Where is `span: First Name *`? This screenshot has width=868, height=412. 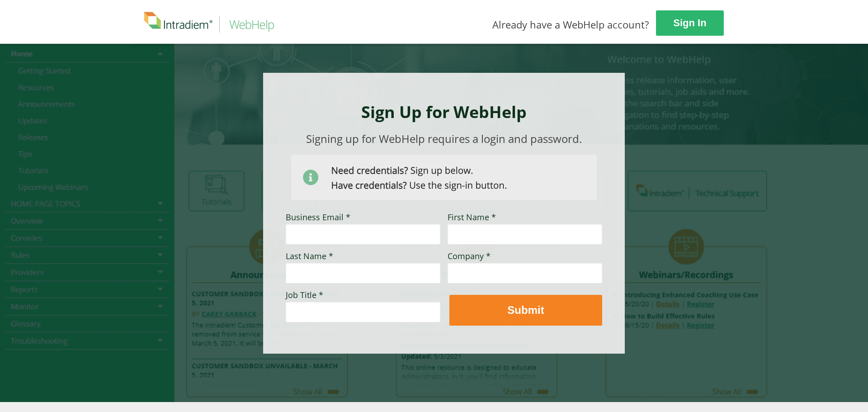
span: First Name * is located at coordinates (472, 217).